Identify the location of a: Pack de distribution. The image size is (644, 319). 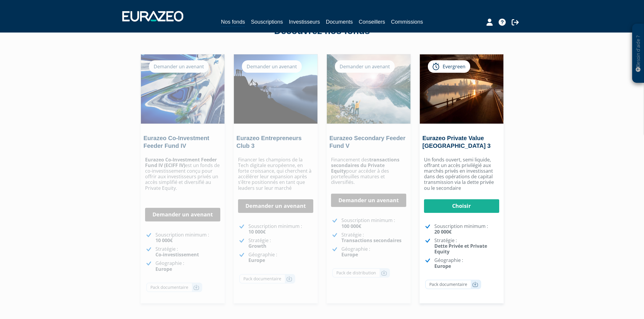
(361, 273).